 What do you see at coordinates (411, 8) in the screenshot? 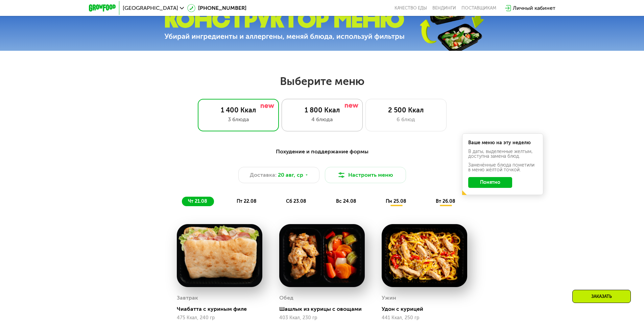
I see `a: Качество еды` at bounding box center [411, 8].